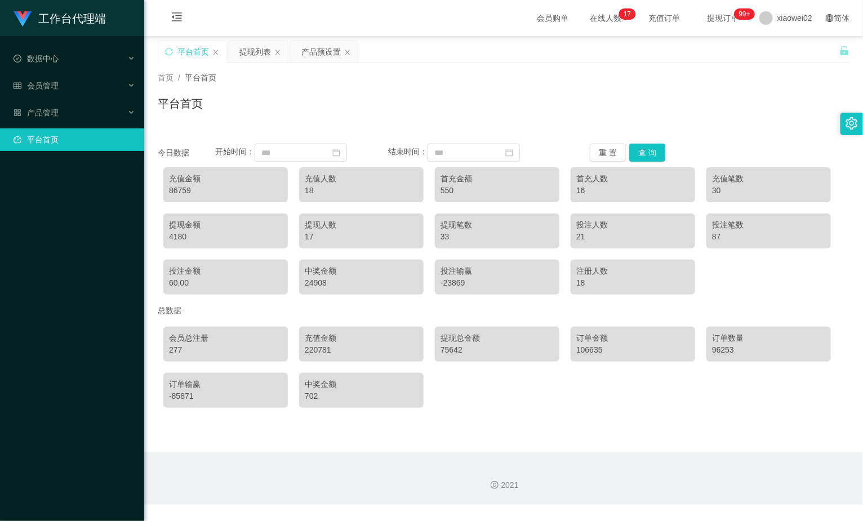 The width and height of the screenshot is (863, 521). Describe the element at coordinates (17, 113) in the screenshot. I see `i: 图标: appstore-o` at that location.